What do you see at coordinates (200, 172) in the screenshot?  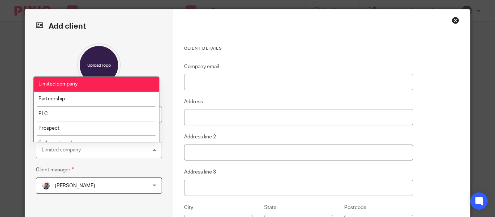 I see `label: Address line 3` at bounding box center [200, 172].